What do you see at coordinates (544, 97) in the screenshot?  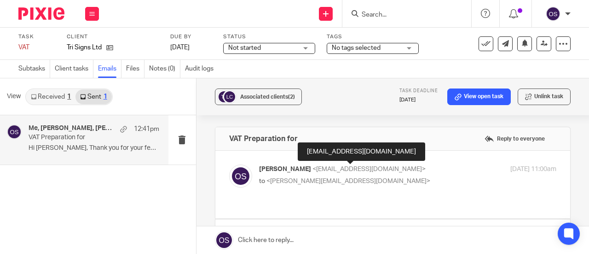 I see `button: Unlink task` at bounding box center [544, 97].